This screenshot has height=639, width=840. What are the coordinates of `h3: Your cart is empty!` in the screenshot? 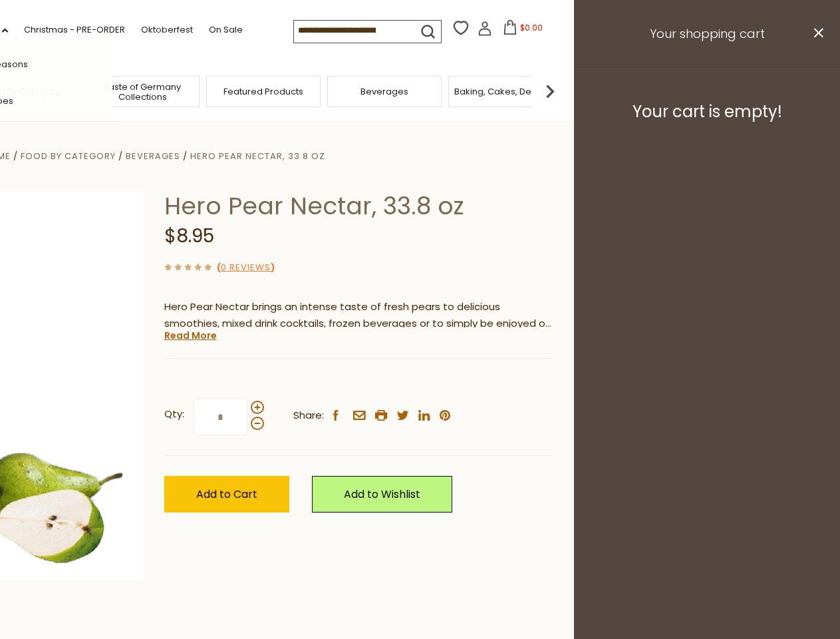 It's located at (707, 112).